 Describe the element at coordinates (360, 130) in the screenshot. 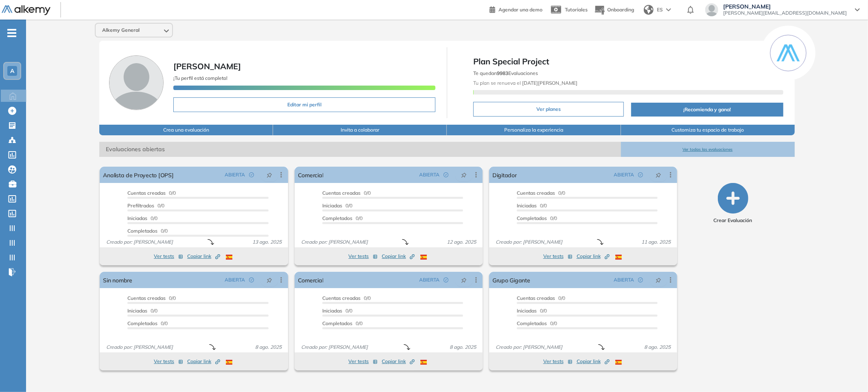

I see `button: Invita a colaborar` at that location.